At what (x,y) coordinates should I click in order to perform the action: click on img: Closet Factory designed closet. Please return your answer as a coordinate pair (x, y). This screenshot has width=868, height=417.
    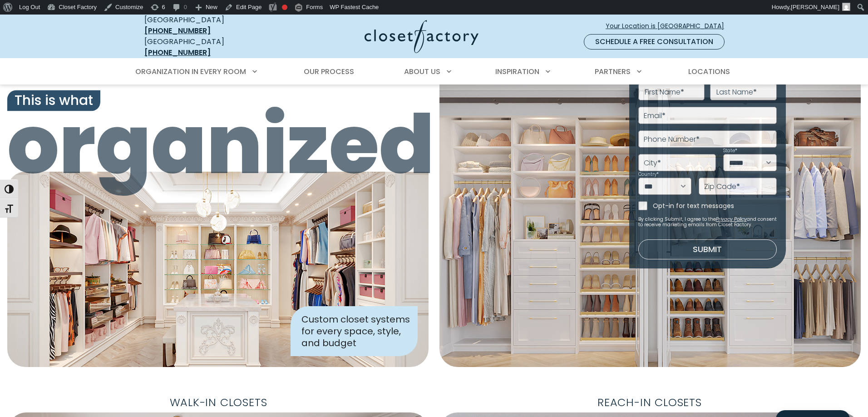
    Looking at the image, I should click on (218, 269).